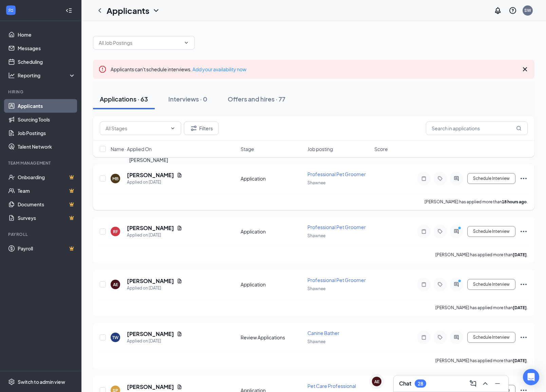 This screenshot has width=546, height=392. What do you see at coordinates (47, 75) in the screenshot?
I see `div: Reporting` at bounding box center [47, 75].